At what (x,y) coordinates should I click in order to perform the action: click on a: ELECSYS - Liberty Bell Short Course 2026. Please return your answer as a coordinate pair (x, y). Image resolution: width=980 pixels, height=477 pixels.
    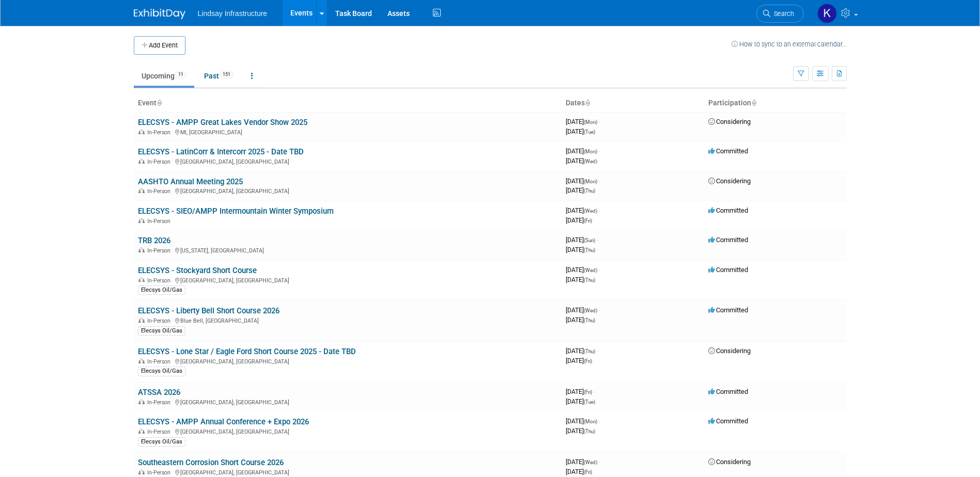
    Looking at the image, I should click on (209, 311).